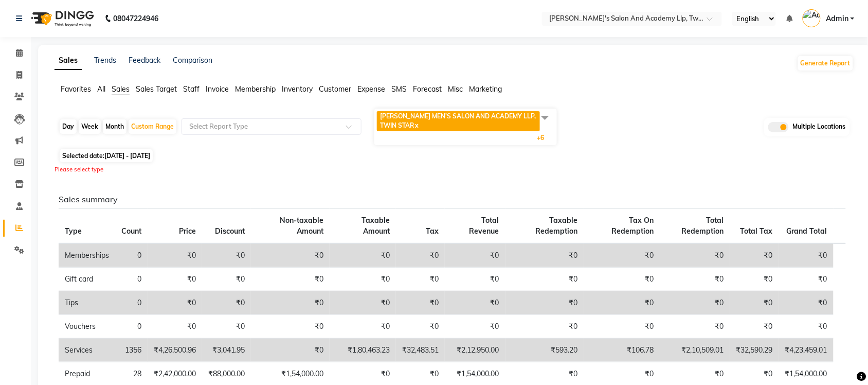 This screenshot has width=868, height=385. What do you see at coordinates (87, 302) in the screenshot?
I see `td: Tips` at bounding box center [87, 302].